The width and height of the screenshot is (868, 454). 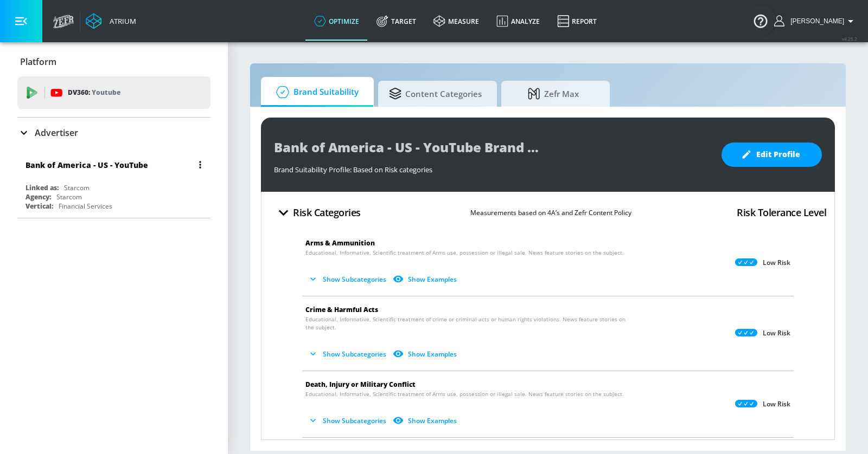 What do you see at coordinates (492, 167) in the screenshot?
I see `div: Brand Suitability Profile: Based on Risk categories` at bounding box center [492, 167].